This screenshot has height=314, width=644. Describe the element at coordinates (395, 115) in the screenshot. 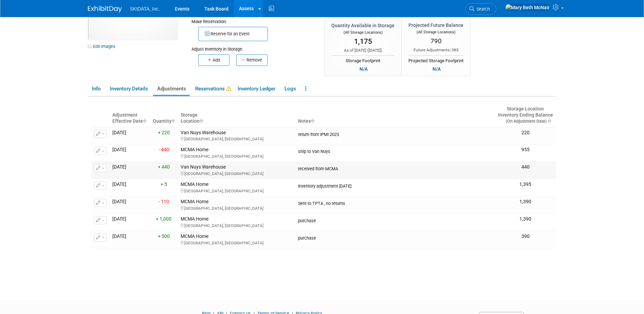

I see `th: Notes : activate to sort column ascending` at that location.